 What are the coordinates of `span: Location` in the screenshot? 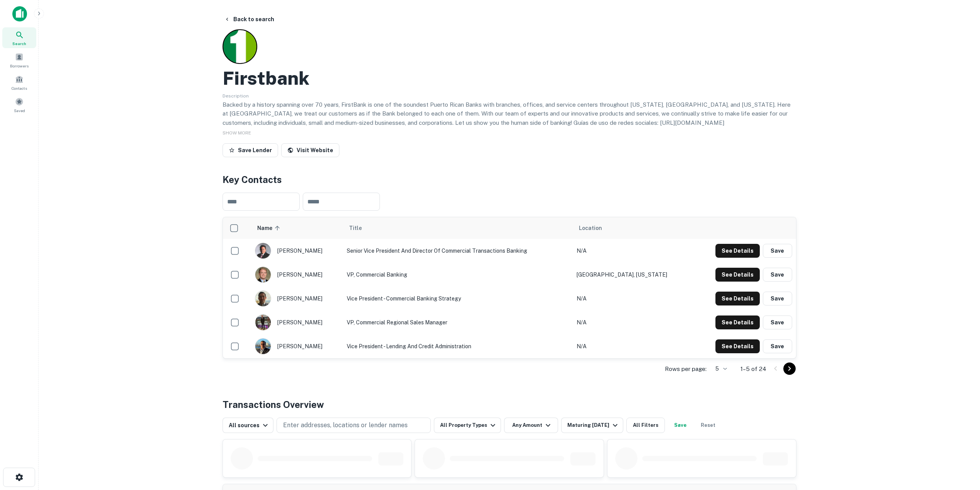 It's located at (590, 228).